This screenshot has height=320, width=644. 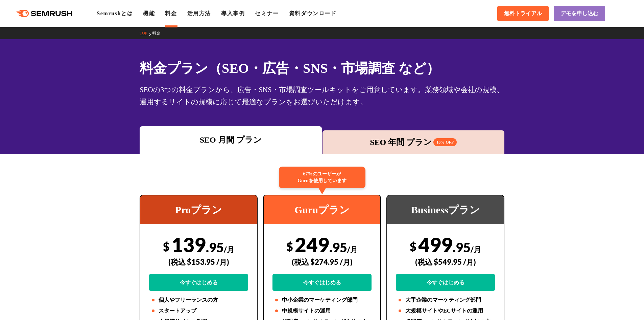 I want to click on span: 無料トライアル, so click(x=523, y=13).